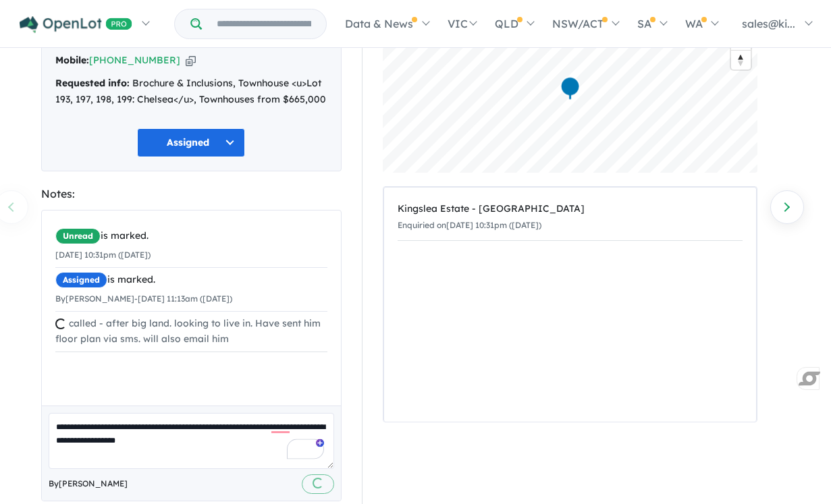  Describe the element at coordinates (570, 88) in the screenshot. I see `canvas: Map` at that location.